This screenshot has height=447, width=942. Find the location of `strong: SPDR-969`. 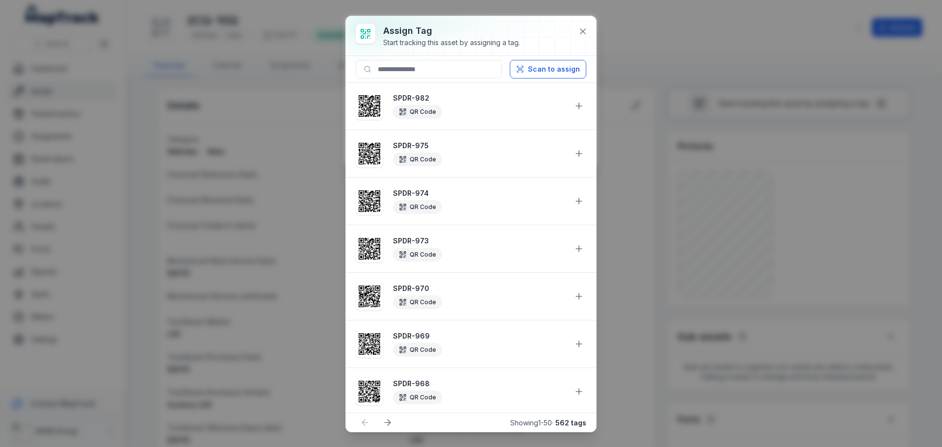

strong: SPDR-969 is located at coordinates (479, 336).